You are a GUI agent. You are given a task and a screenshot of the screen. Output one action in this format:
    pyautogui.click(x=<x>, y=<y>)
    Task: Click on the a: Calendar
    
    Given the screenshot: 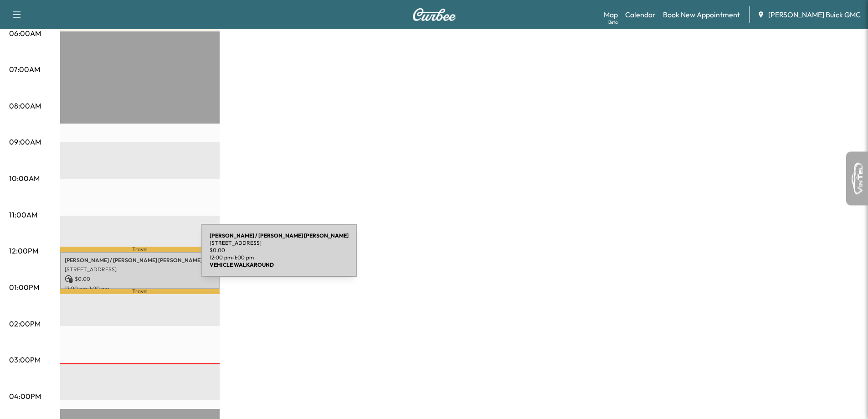 What is the action you would take?
    pyautogui.click(x=640, y=15)
    